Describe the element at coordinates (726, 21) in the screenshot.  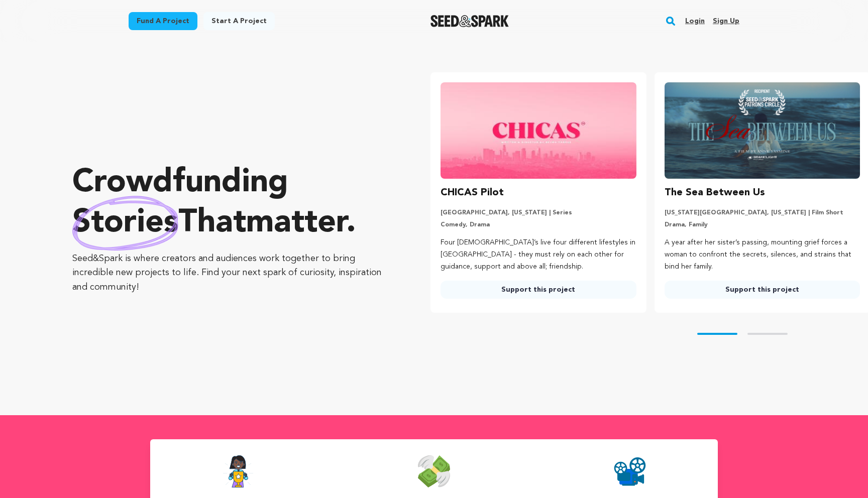
I see `a: Sign up` at that location.